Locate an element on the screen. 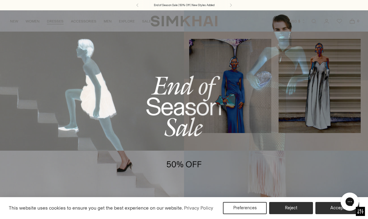 This screenshot has height=219, width=368. a: Open search modal is located at coordinates (314, 21).